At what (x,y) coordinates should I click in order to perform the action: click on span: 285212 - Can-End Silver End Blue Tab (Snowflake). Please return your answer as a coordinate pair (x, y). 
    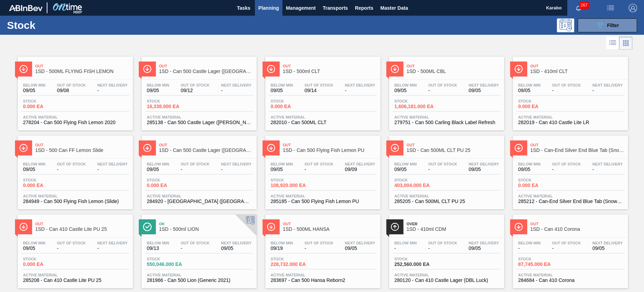
    Looking at the image, I should click on (570, 202).